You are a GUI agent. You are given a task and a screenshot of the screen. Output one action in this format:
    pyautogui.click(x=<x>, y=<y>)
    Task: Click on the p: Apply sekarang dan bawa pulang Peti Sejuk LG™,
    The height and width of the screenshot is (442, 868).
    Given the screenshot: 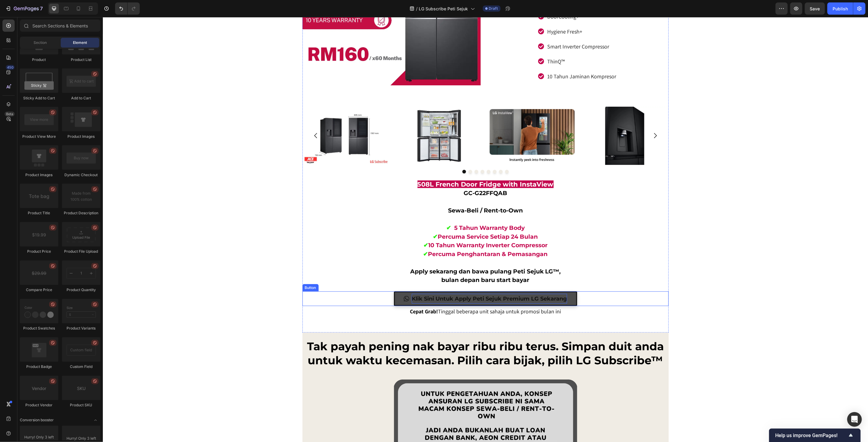 What is the action you would take?
    pyautogui.click(x=382, y=255)
    